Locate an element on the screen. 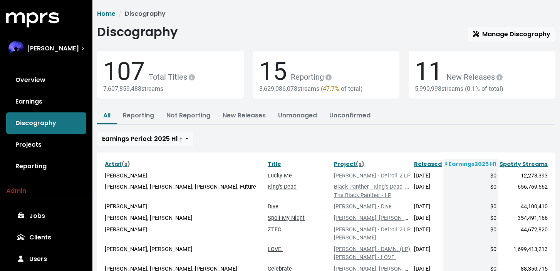 Image resolution: width=560 pixels, height=271 pixels. td: 1,699,413,213 is located at coordinates (523, 253).